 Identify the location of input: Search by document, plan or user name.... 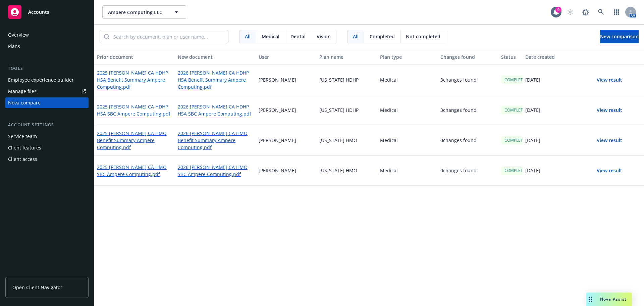
(169, 37).